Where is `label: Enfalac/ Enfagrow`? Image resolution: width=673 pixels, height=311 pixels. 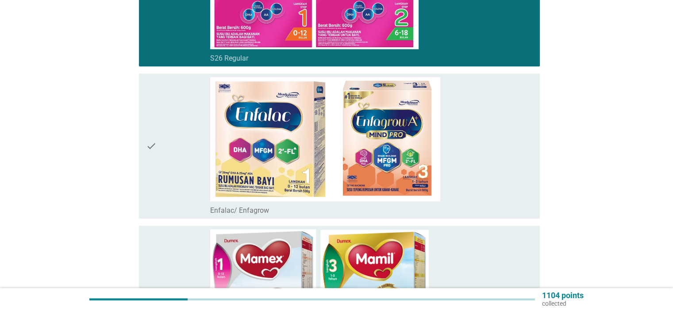
label: Enfalac/ Enfagrow is located at coordinates (239, 211).